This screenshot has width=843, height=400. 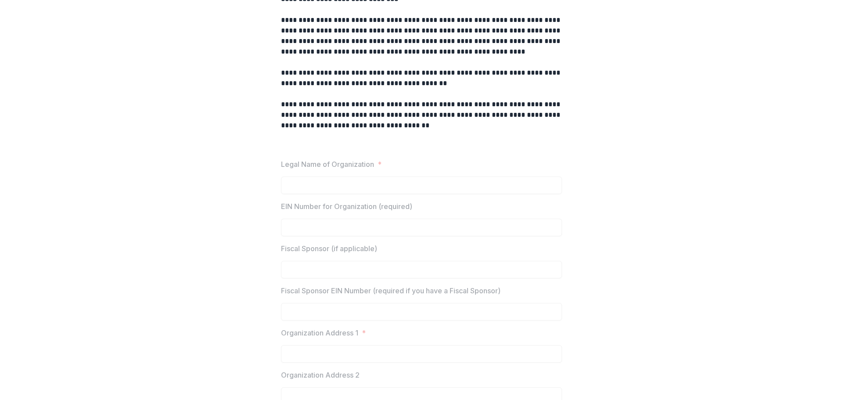 What do you see at coordinates (320, 333) in the screenshot?
I see `p: Organization Address 1` at bounding box center [320, 333].